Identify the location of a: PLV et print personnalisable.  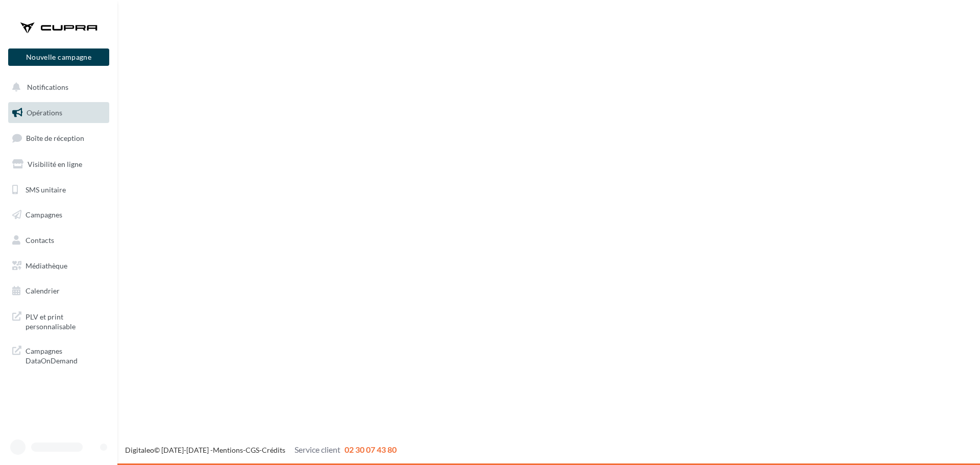
(58, 321).